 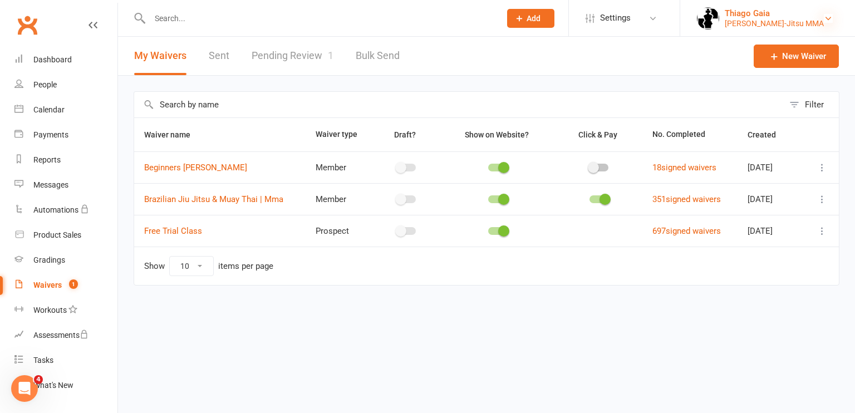 I want to click on span: 4, so click(x=38, y=379).